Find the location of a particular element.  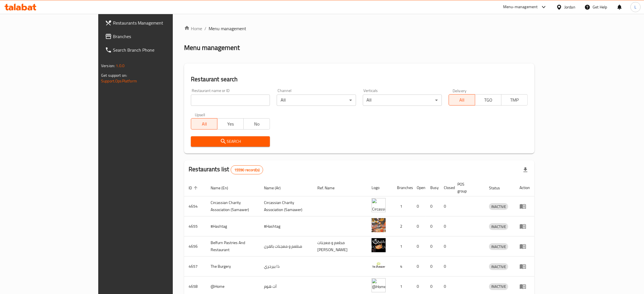

span: POS group is located at coordinates (468, 188).